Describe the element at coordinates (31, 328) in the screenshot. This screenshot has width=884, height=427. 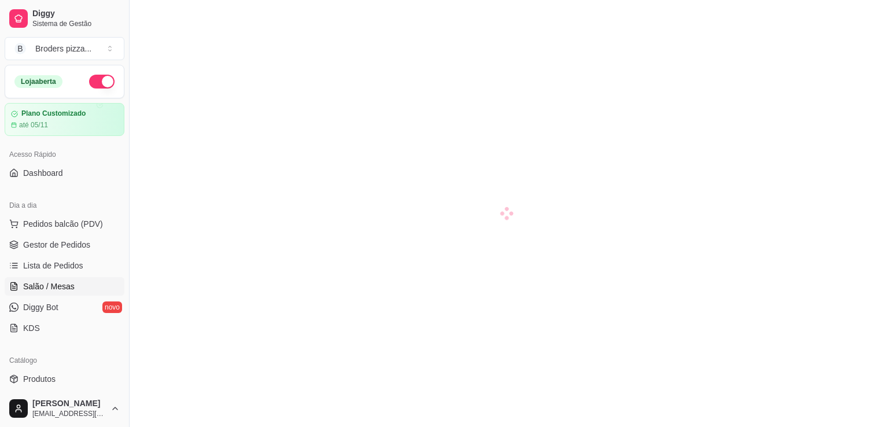
I see `span: KDS` at that location.